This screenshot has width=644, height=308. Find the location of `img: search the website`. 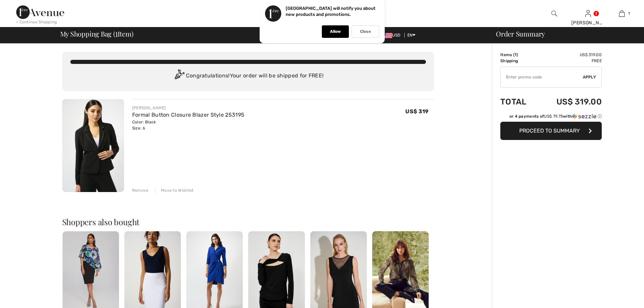

img: search the website is located at coordinates (554, 14).